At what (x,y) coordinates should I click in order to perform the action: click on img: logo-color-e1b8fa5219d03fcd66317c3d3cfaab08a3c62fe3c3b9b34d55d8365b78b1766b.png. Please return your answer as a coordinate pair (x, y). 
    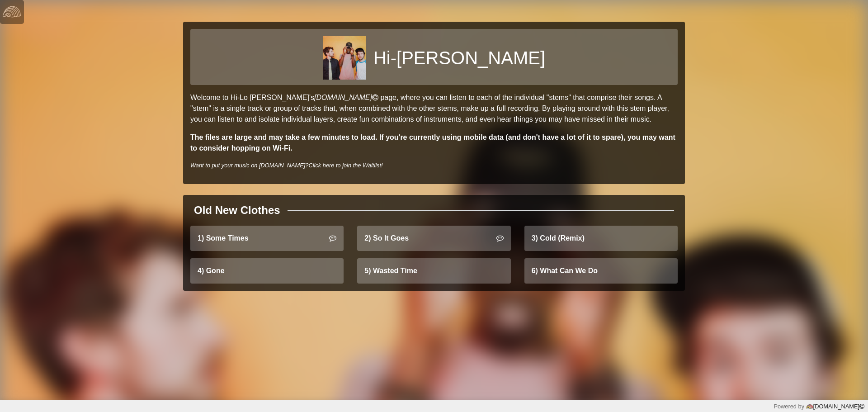
    Looking at the image, I should click on (809, 407).